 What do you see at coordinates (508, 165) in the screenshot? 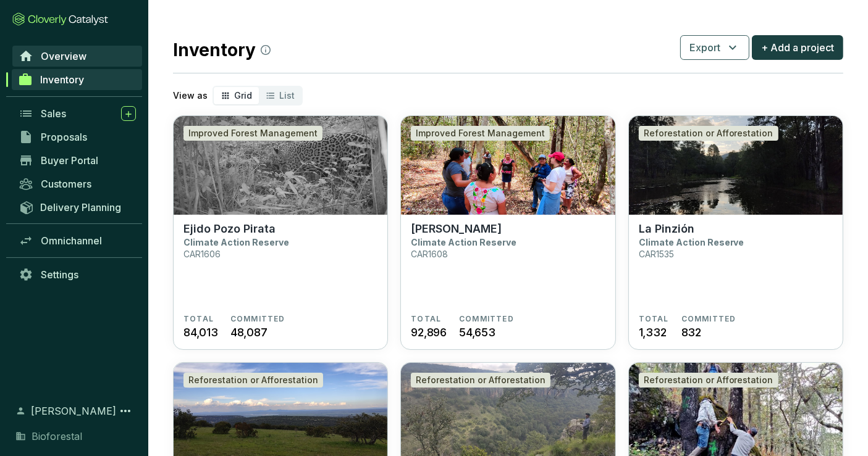
I see `img: Ejido Gavilanes` at bounding box center [508, 165].